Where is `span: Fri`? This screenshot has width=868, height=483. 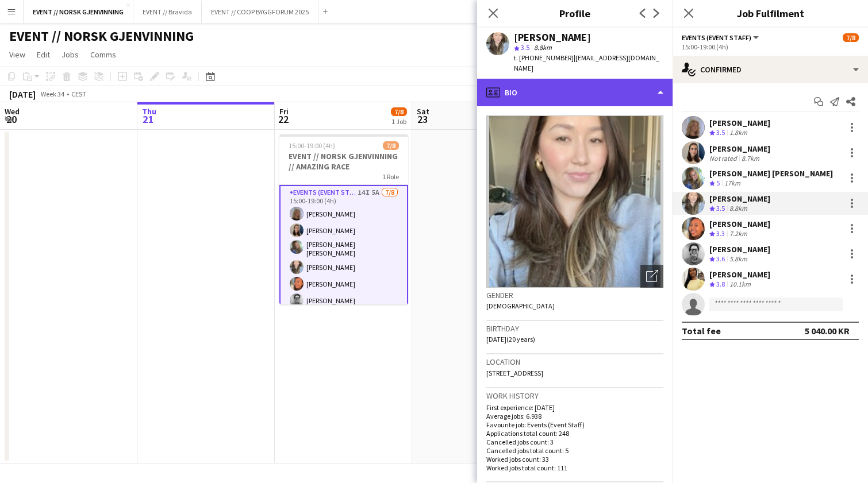
span: Fri is located at coordinates (284, 112).